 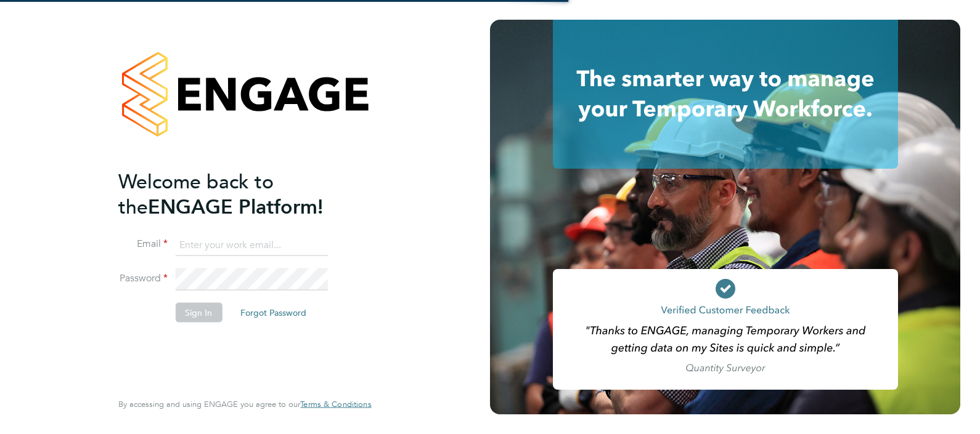 What do you see at coordinates (199, 313) in the screenshot?
I see `button: Sign In` at bounding box center [199, 313].